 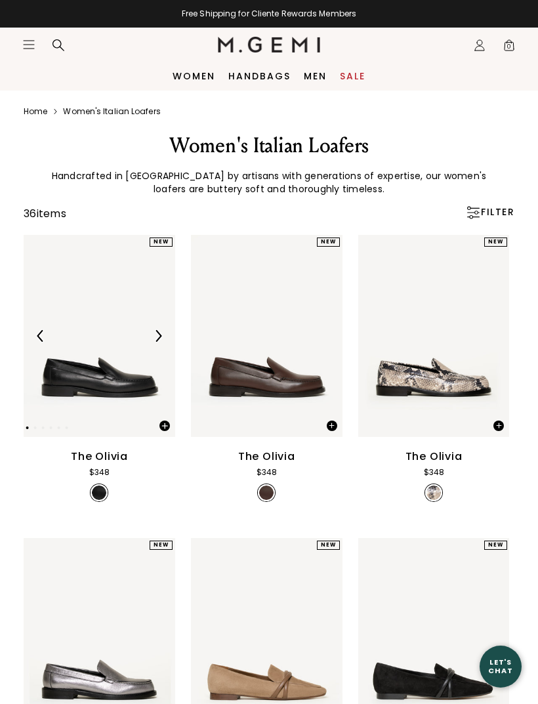 What do you see at coordinates (112, 112) in the screenshot?
I see `a: Women's italian loafers` at bounding box center [112, 112].